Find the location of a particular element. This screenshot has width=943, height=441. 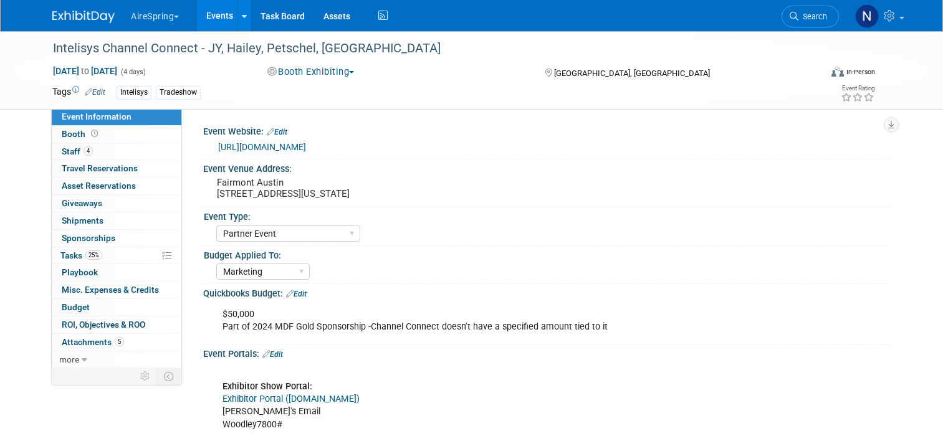

a: more is located at coordinates (116, 359).